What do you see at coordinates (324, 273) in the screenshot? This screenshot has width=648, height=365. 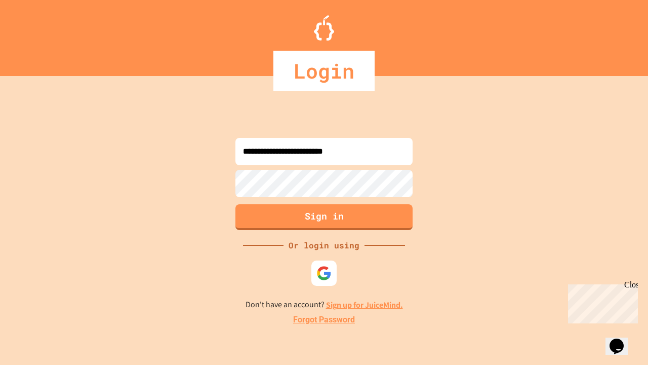 I see `img: google-icon.svg` at bounding box center [324, 273].